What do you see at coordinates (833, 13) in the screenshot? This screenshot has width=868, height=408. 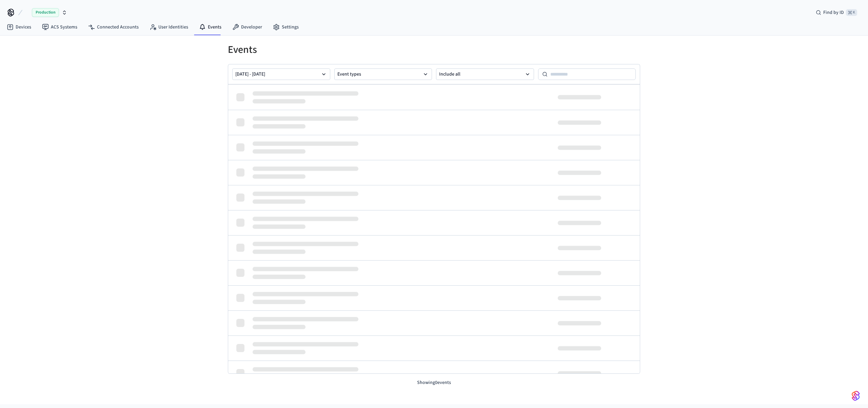 I see `span: Find by ID` at bounding box center [833, 13].